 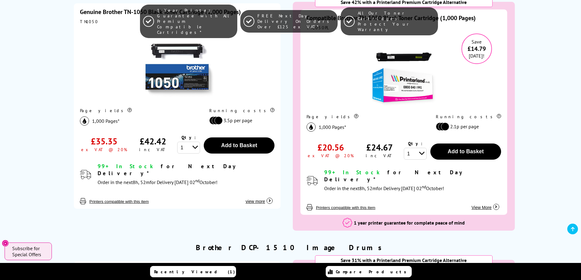 What do you see at coordinates (296, 21) in the screenshot?
I see `span: FREE Next Day Delivery On Orders Over £125 ex VAT*` at bounding box center [296, 21].